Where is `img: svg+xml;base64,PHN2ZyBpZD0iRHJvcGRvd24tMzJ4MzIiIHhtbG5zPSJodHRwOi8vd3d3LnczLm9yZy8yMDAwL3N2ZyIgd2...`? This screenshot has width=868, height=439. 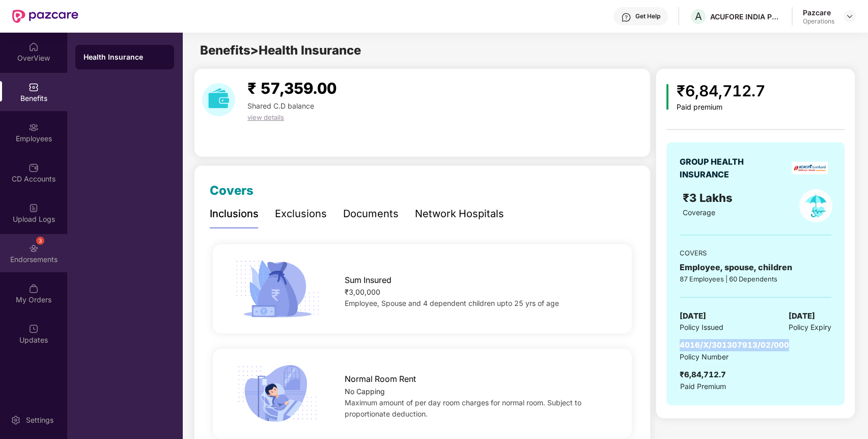 img: svg+xml;base64,PHN2ZyBpZD0iRHJvcGRvd24tMzJ4MzIiIHhtbG5zPSJodHRwOi8vd3d3LnczLm9yZy8yMDAwL3N2ZyIgd2... is located at coordinates (849, 16).